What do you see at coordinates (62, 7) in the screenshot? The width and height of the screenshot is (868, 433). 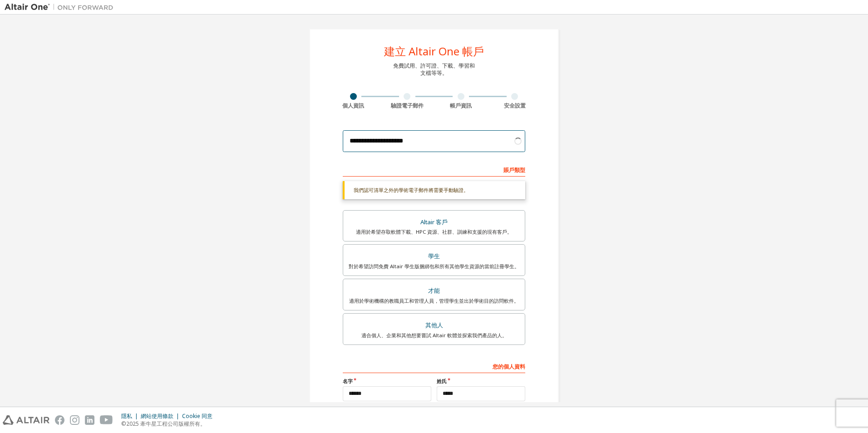 I see `img: 牽牛星一號` at bounding box center [62, 7].